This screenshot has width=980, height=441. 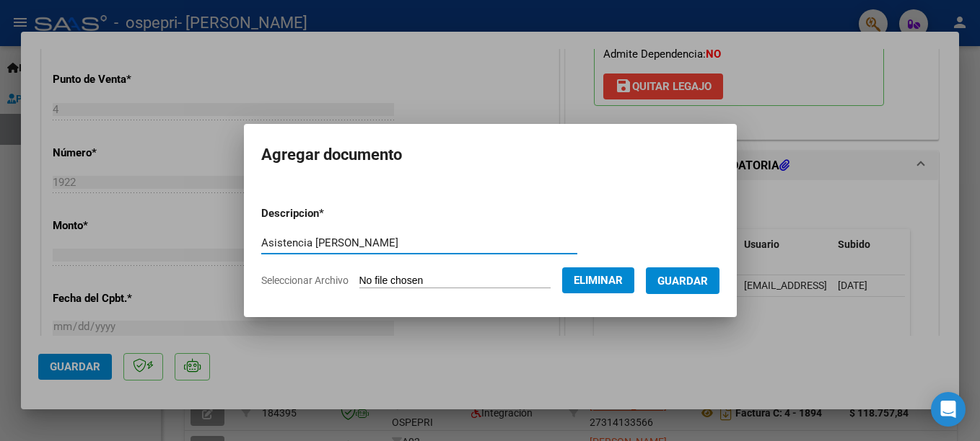 I want to click on button: Guardar, so click(x=682, y=280).